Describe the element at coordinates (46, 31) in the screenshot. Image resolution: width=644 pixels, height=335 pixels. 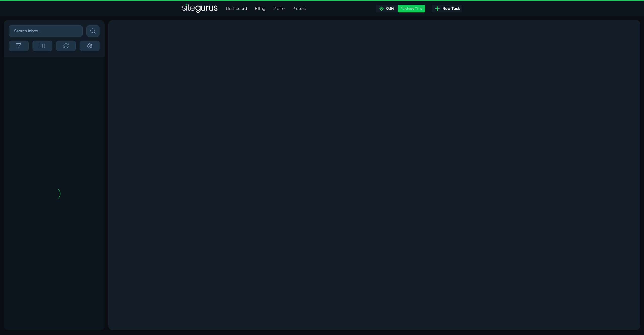
I see `input: Search Inbox...` at that location.